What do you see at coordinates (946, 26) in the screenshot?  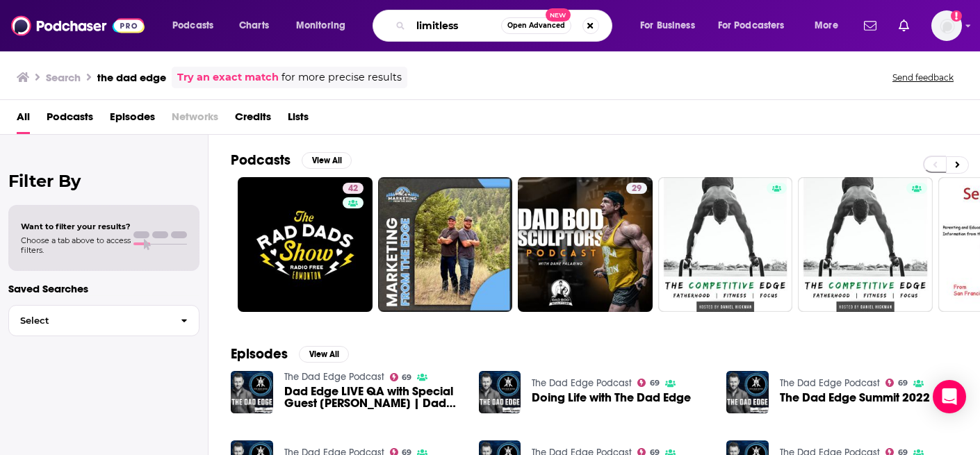 I see `img: User Profile` at bounding box center [946, 26].